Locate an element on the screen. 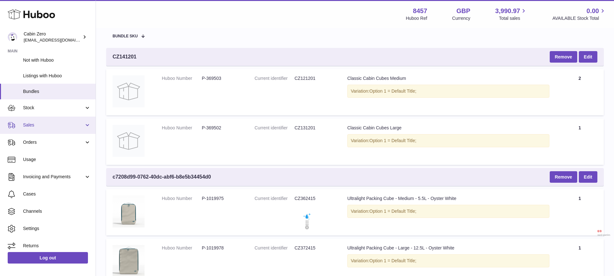 The image size is (614, 276). span: Listings with Huboo is located at coordinates (57, 76).